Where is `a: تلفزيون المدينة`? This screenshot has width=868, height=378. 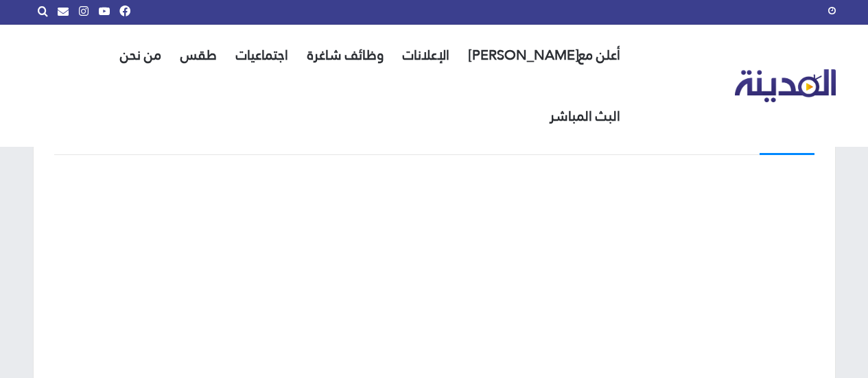 a: تلفزيون المدينة is located at coordinates (785, 86).